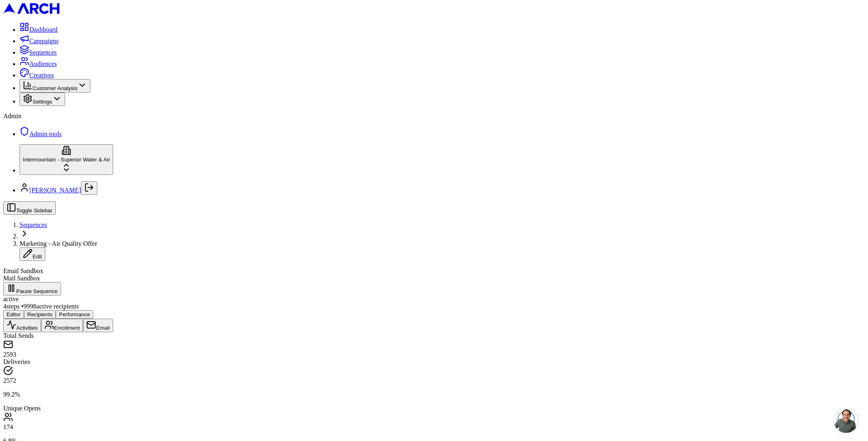 The width and height of the screenshot is (868, 441). What do you see at coordinates (89, 188) in the screenshot?
I see `button: Log out` at bounding box center [89, 188].